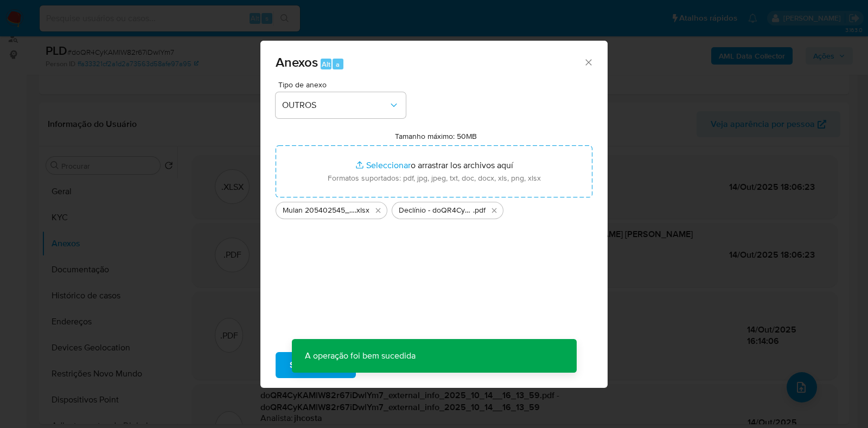  What do you see at coordinates (315, 364) in the screenshot?
I see `span: Subir arquivo` at bounding box center [315, 364].